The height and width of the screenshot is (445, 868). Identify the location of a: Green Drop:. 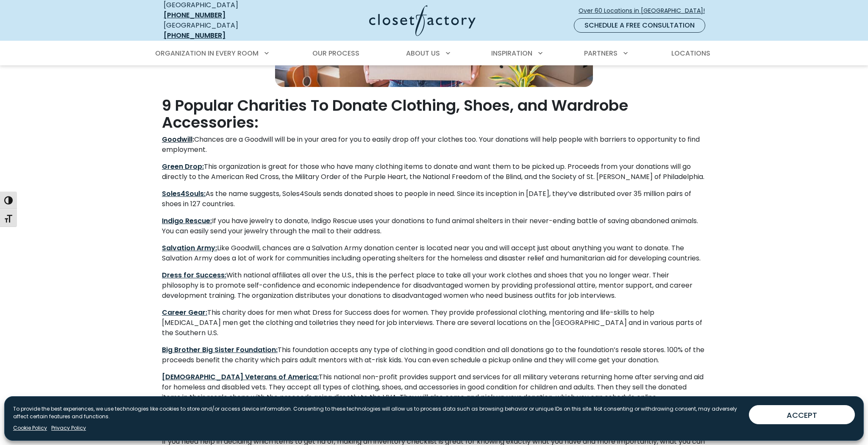
(183, 166).